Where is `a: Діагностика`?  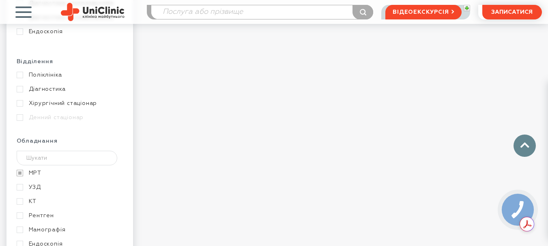
a: Діагностика is located at coordinates (69, 89).